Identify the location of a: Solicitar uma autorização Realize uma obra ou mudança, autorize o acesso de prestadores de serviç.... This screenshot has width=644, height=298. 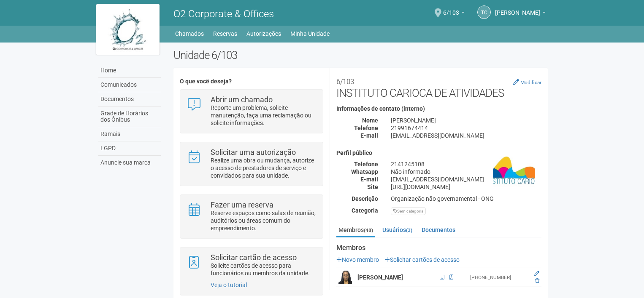
(251, 164).